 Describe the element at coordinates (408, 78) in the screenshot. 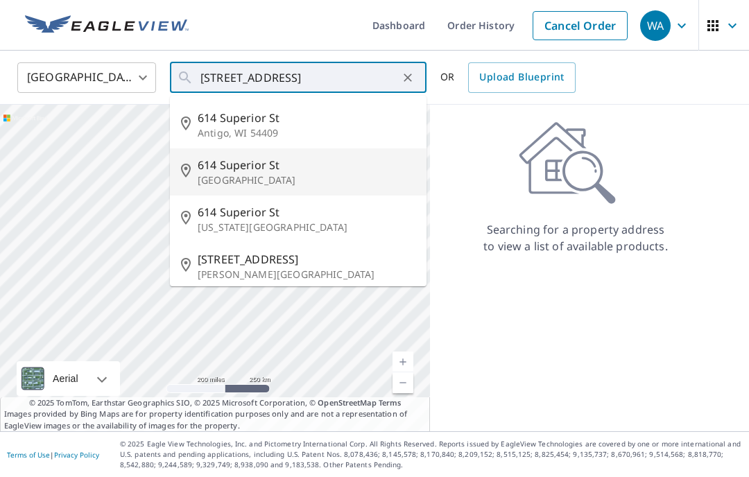

I see `button: Clear` at that location.